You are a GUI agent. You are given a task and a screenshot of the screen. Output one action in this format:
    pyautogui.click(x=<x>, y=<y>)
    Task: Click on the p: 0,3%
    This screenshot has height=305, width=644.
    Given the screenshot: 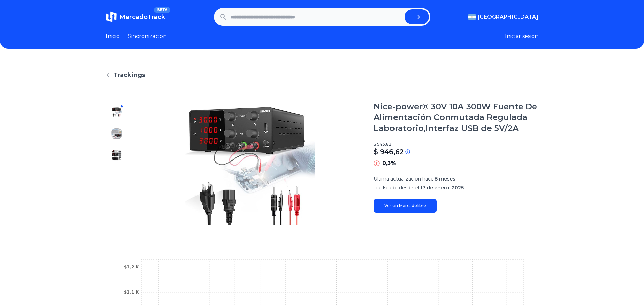 What is the action you would take?
    pyautogui.click(x=389, y=163)
    